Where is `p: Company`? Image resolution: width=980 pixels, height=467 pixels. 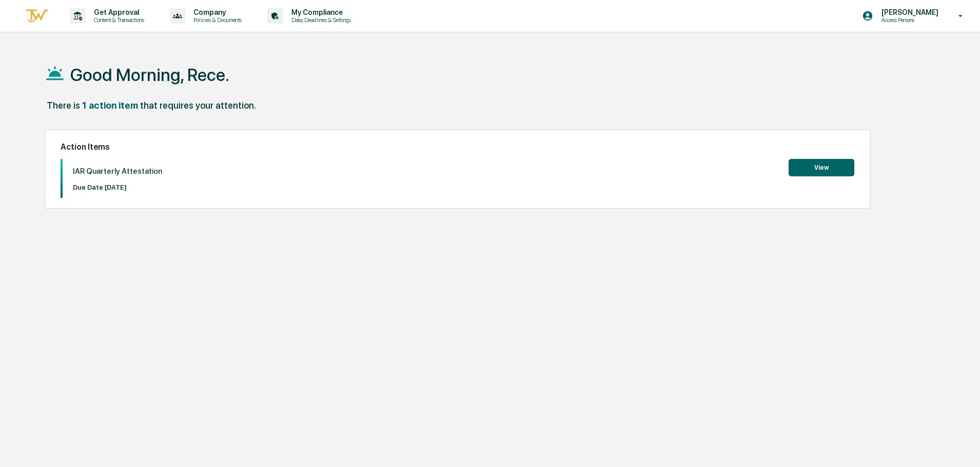 p: Company is located at coordinates (216, 12).